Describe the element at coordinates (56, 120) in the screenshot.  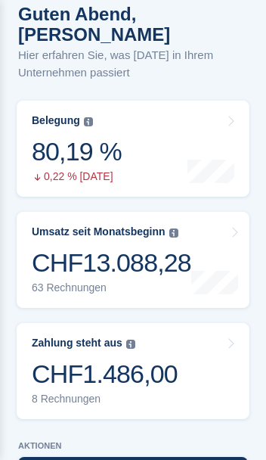
I see `div: Belegung` at that location.